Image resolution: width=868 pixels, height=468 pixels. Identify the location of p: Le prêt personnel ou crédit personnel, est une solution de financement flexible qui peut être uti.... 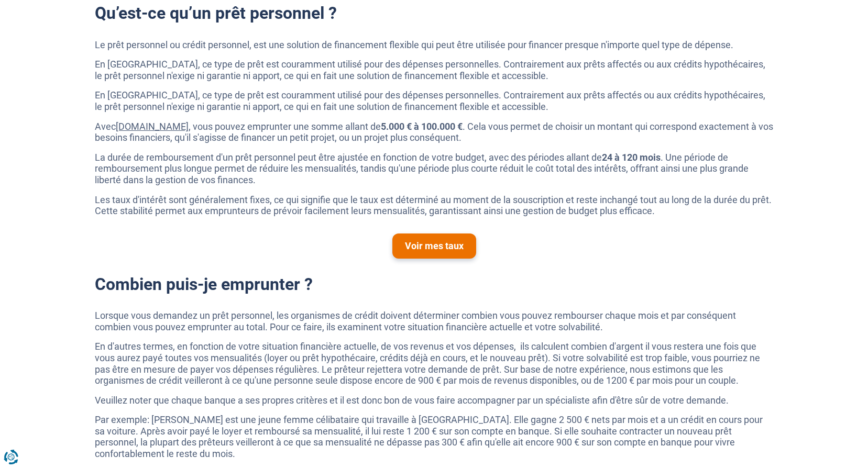
(434, 45).